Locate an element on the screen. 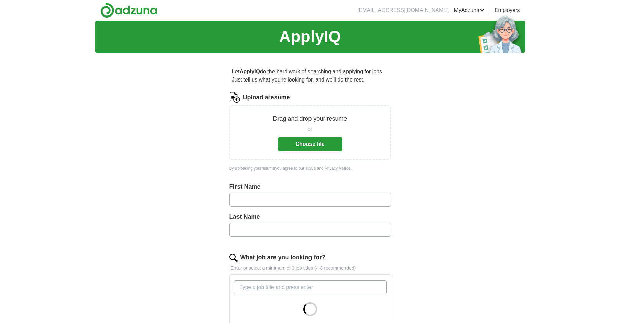 The height and width of the screenshot is (323, 620). p: Enter or select a minimum of 3 job titles (4-8 recommended) is located at coordinates (310, 268).